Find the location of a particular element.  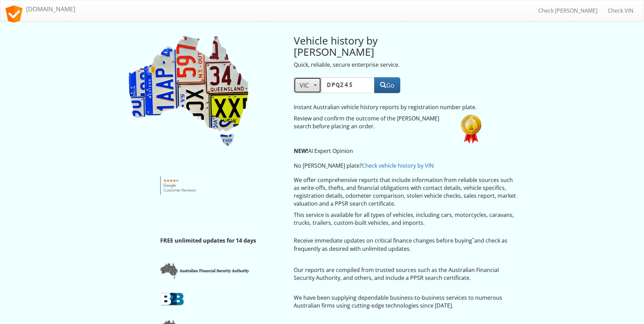

span: VIC is located at coordinates (307, 85).